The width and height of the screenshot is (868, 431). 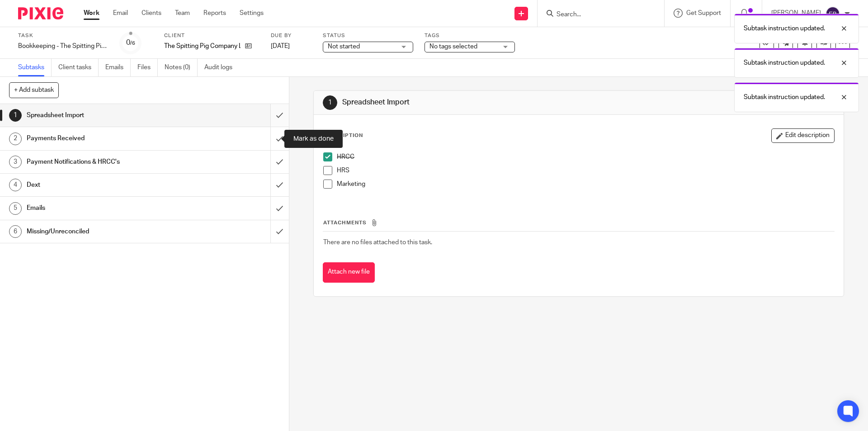 I want to click on a: Emails, so click(x=118, y=68).